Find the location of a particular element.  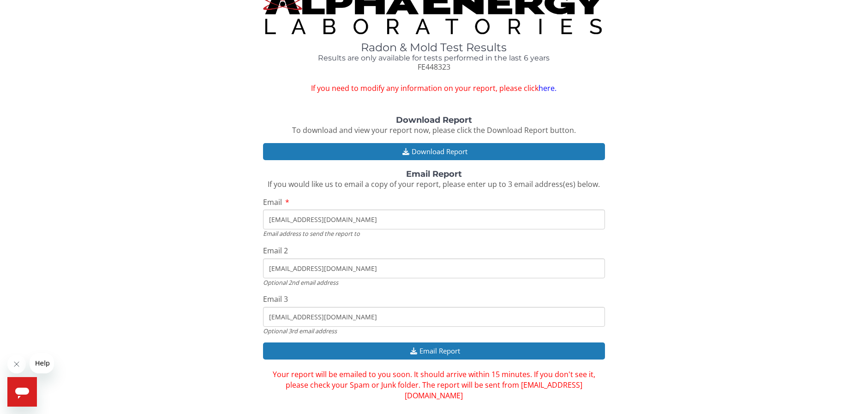

h4: Results are only available for tests performed in the last 6 years is located at coordinates (434, 58).